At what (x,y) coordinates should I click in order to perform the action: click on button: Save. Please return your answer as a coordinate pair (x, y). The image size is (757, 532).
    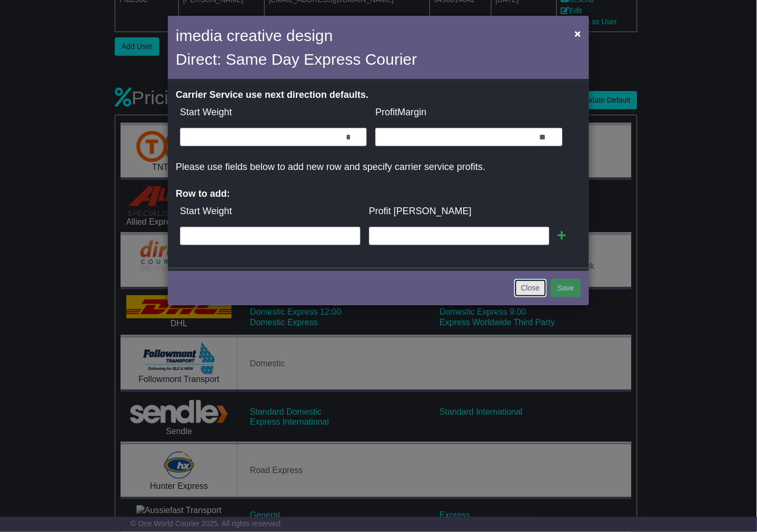
    Looking at the image, I should click on (566, 288).